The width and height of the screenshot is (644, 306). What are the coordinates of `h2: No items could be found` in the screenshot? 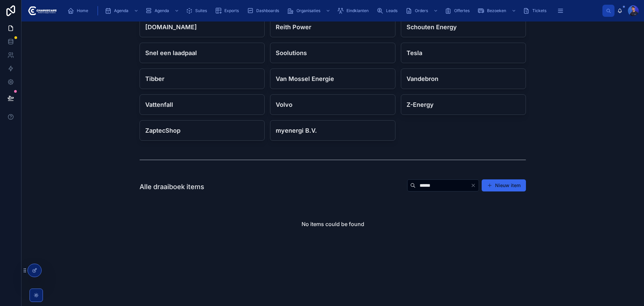 It's located at (333, 224).